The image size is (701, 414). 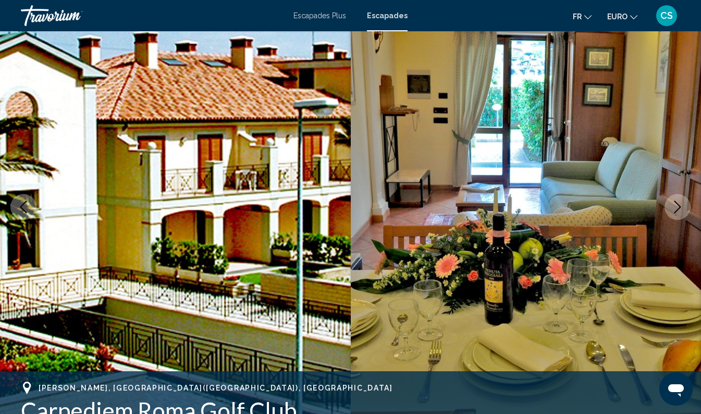 I want to click on button: Image précédente, so click(x=23, y=207).